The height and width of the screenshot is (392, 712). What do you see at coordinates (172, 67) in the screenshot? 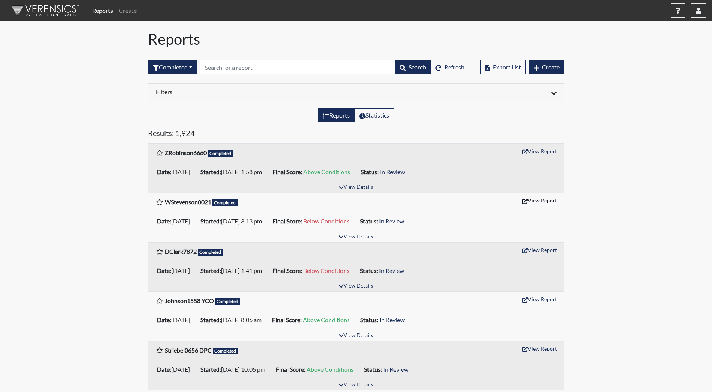
I see `button: Completed` at bounding box center [172, 67].